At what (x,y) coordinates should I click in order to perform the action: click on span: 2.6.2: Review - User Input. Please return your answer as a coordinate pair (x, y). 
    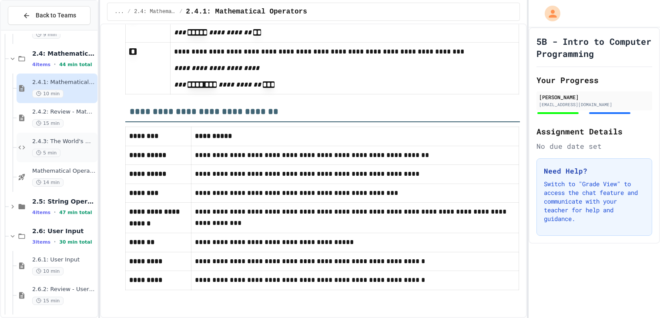
    Looking at the image, I should click on (64, 289).